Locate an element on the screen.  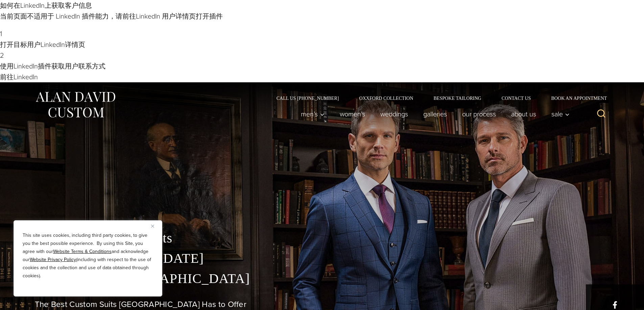
p: This site uses cookies, including third party cookies, to give you the best possible experience. ... is located at coordinates (88, 256).